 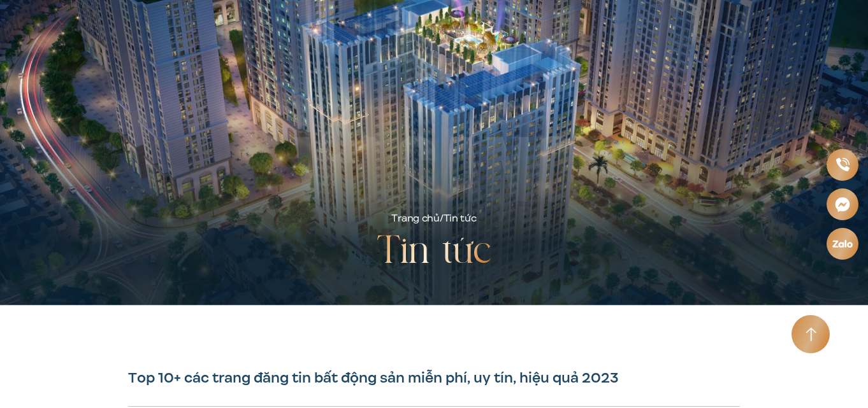 What do you see at coordinates (460, 218) in the screenshot?
I see `span: Tin tức` at bounding box center [460, 218].